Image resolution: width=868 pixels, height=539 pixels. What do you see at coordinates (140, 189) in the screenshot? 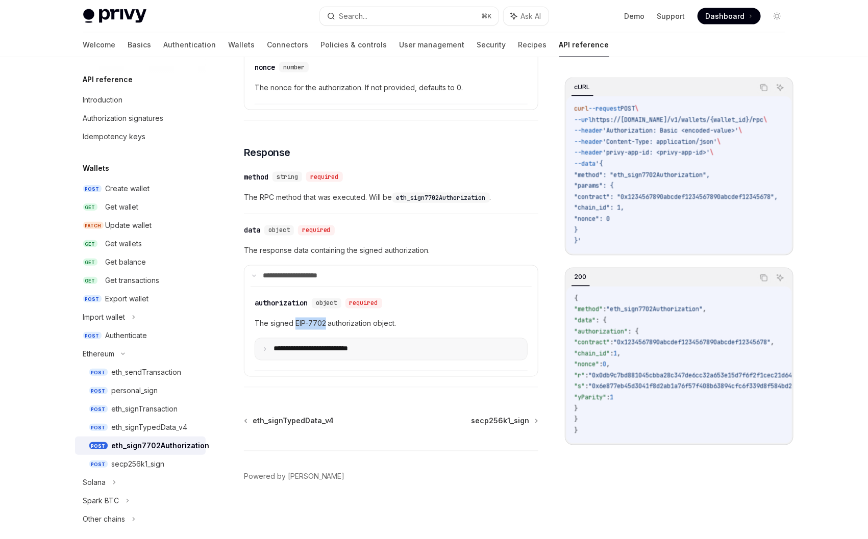
I see `a: POSTCreate wallet` at bounding box center [140, 189].